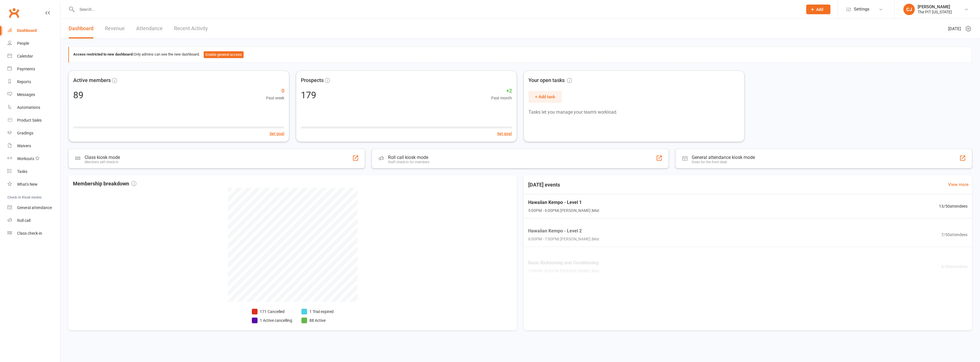  What do you see at coordinates (408, 162) in the screenshot?
I see `div: Staff check-in for members` at bounding box center [408, 162].